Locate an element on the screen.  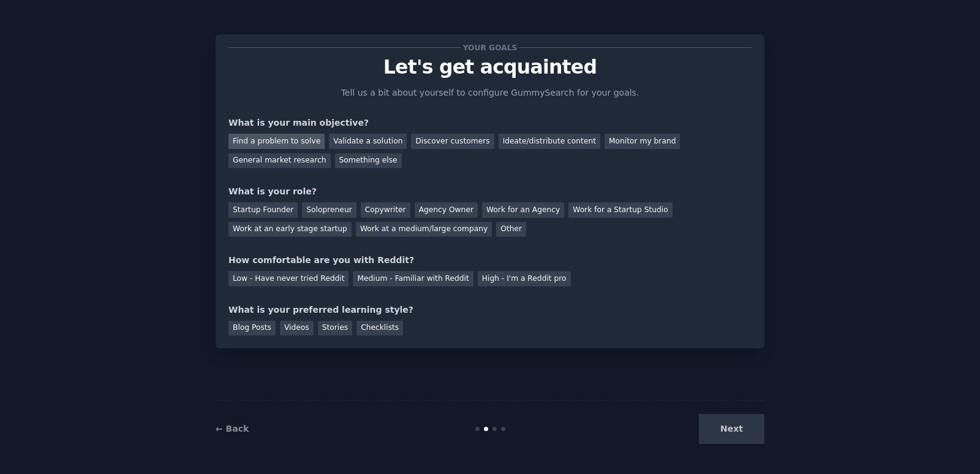
div: Videos is located at coordinates (296, 328).